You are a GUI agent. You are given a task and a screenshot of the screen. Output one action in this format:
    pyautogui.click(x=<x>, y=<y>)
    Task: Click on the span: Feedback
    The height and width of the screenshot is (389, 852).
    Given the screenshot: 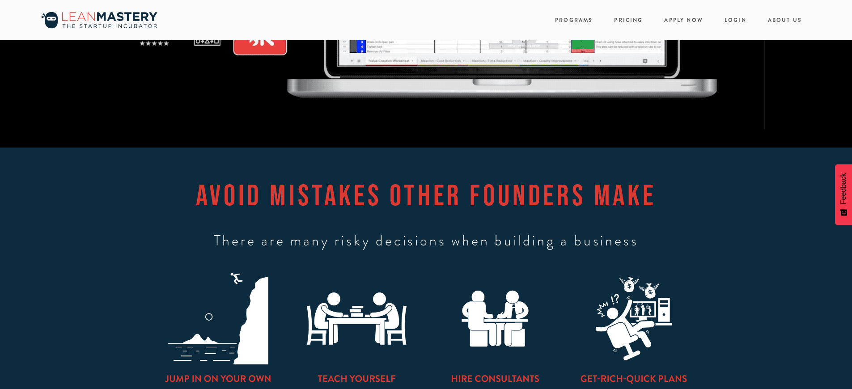 What is the action you would take?
    pyautogui.click(x=844, y=189)
    